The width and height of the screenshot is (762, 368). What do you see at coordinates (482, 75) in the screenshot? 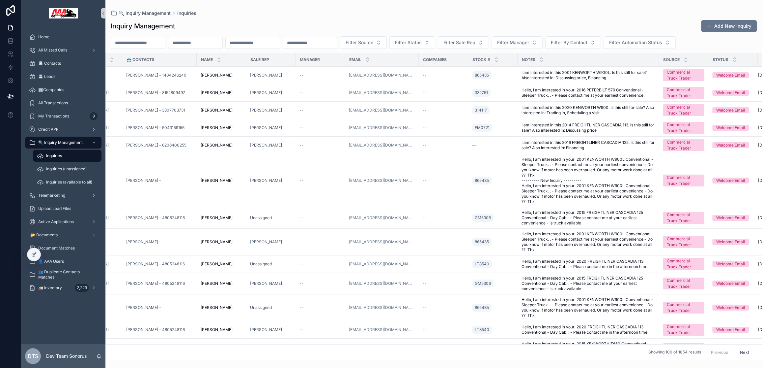
I see `a: 865435` at bounding box center [482, 75].